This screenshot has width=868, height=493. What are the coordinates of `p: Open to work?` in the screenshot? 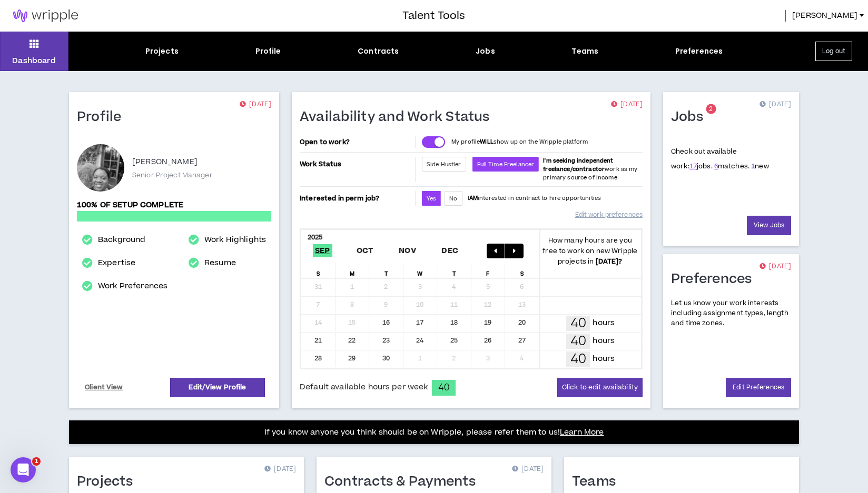 It's located at (356, 142).